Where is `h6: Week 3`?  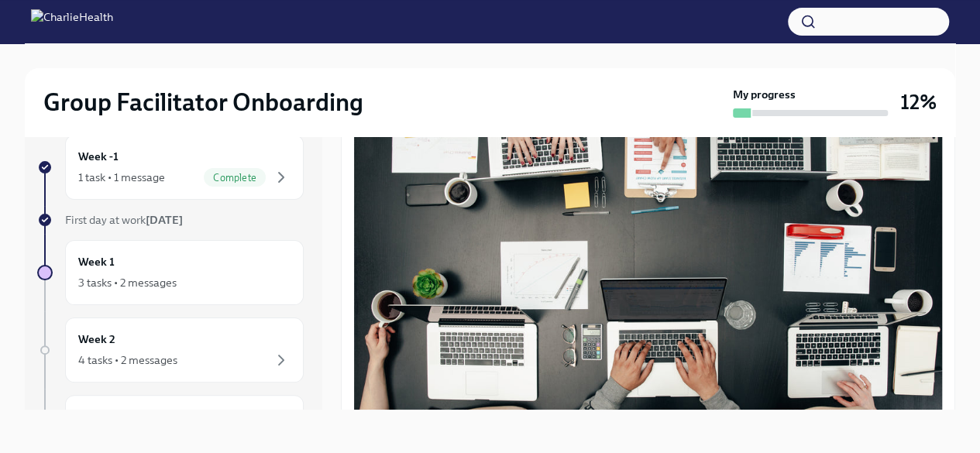
h6: Week 3 is located at coordinates (97, 417).